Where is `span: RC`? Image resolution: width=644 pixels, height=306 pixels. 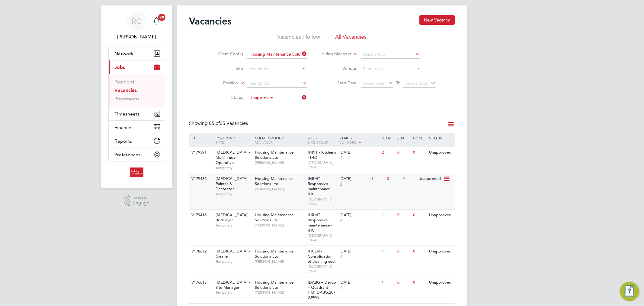 span: RC is located at coordinates (137, 21).